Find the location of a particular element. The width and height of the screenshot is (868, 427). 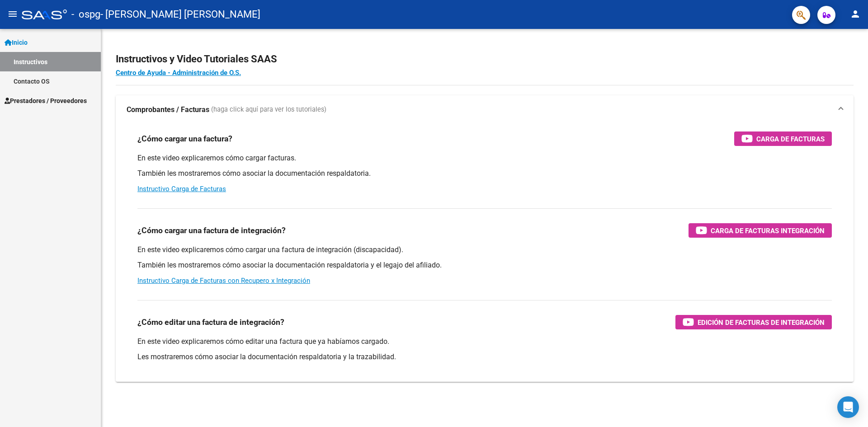

mat-expansion-panel-header: Comprobantes / Facturas (haga click aquí para ver los tutoriales) is located at coordinates (485, 110).